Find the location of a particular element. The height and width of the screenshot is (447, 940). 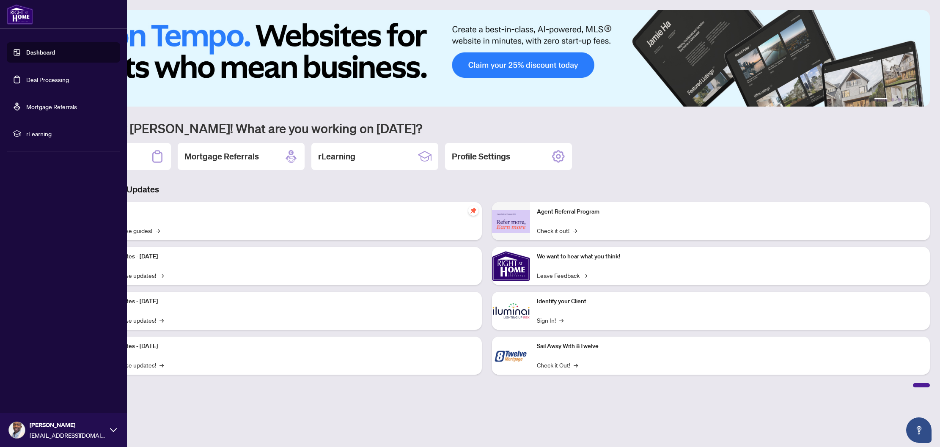

button: 2 is located at coordinates (893, 100).